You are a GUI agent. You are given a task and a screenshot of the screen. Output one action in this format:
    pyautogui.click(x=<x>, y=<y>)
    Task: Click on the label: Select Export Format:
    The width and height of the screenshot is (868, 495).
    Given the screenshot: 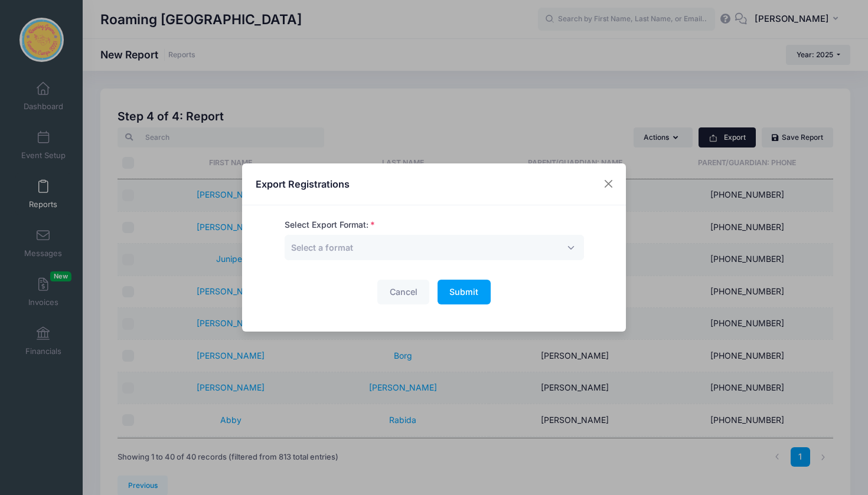 What is the action you would take?
    pyautogui.click(x=330, y=225)
    